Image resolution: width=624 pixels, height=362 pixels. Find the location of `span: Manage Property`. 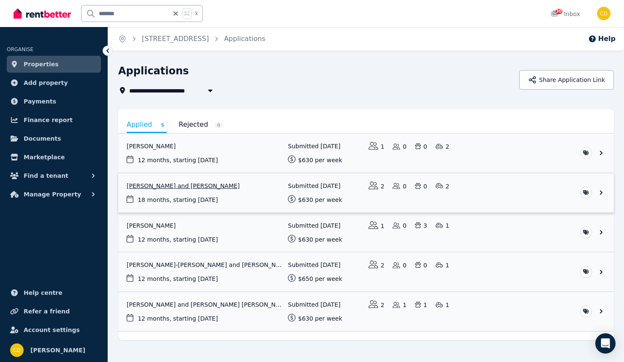

span: Manage Property is located at coordinates (52, 194).